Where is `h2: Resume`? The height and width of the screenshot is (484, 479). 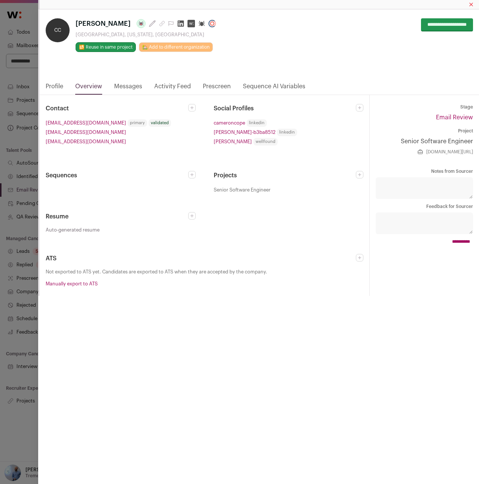
h2: Resume is located at coordinates (117, 217).